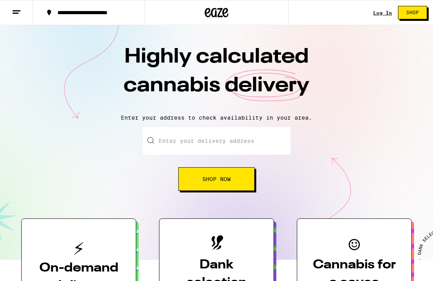 The height and width of the screenshot is (281, 433). What do you see at coordinates (412, 13) in the screenshot?
I see `span: Shop` at bounding box center [412, 13].